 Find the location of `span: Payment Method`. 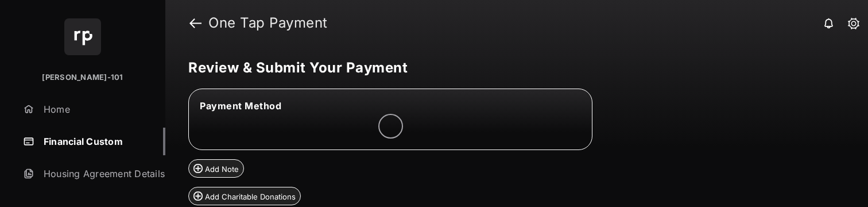

span: Payment Method is located at coordinates (240, 106).